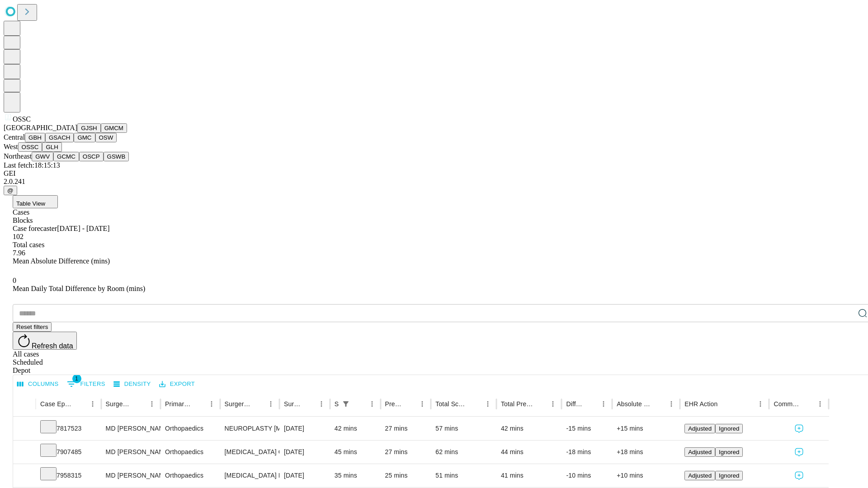  Describe the element at coordinates (36, 201) in the screenshot. I see `button: Table View` at that location.